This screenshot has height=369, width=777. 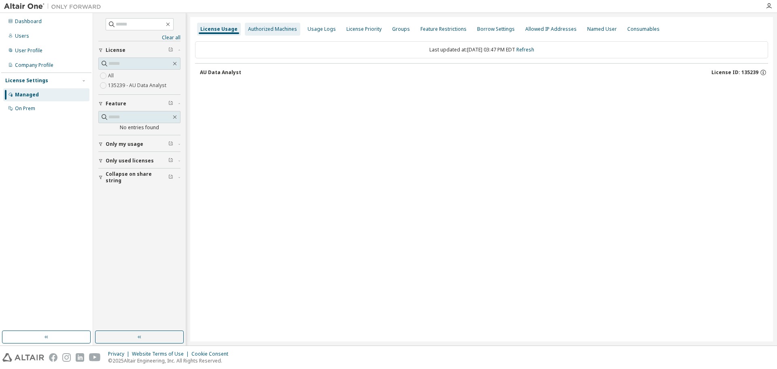 I want to click on div: Website Terms of Use, so click(x=161, y=354).